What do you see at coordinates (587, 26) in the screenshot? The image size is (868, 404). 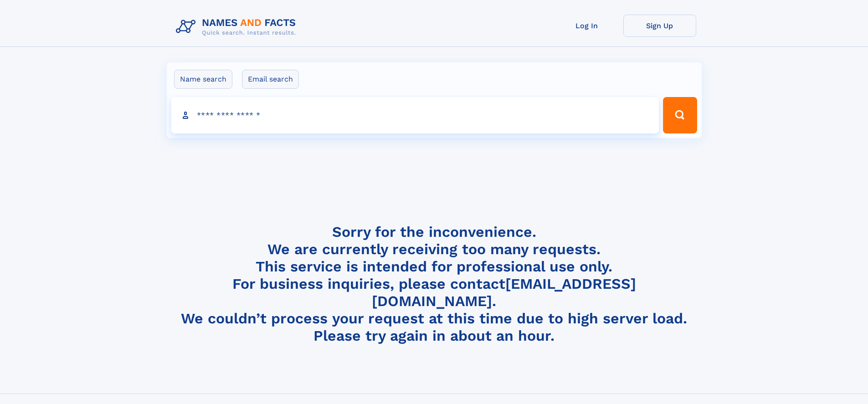 I see `a: Log In` at bounding box center [587, 26].